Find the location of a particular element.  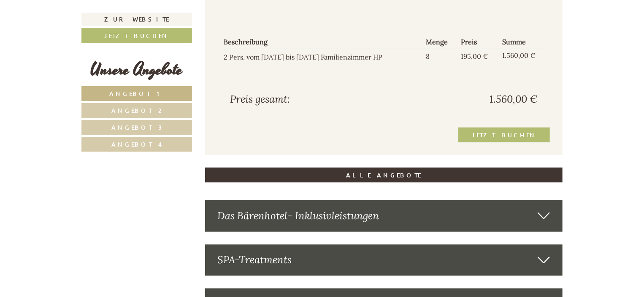

th: Preis is located at coordinates (479, 42).